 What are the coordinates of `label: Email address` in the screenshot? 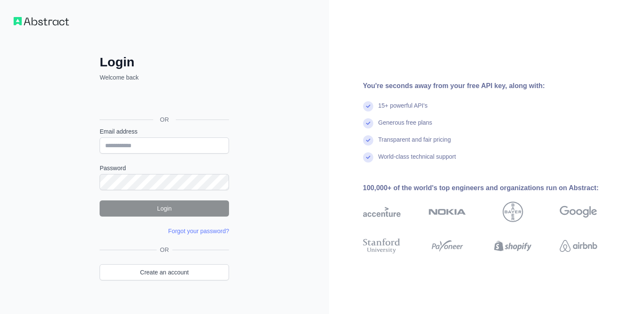 It's located at (164, 131).